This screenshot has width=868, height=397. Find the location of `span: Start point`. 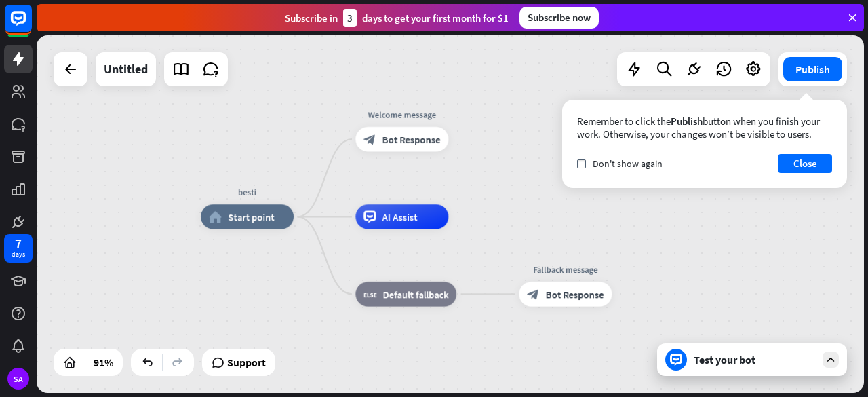

span: Start point is located at coordinates (251, 216).